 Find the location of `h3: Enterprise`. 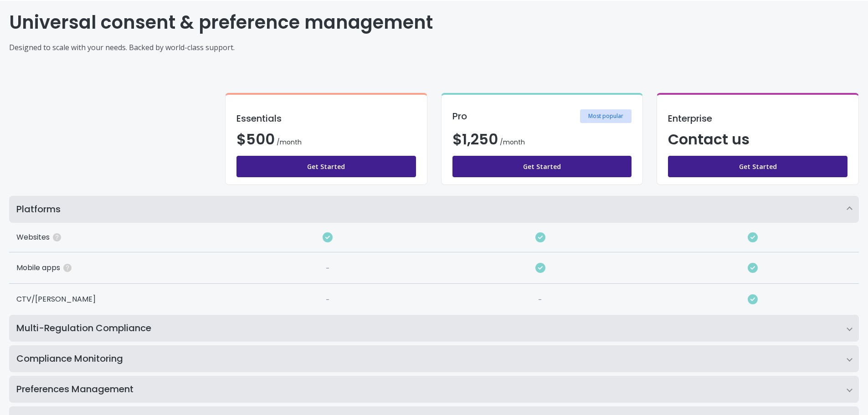

h3: Enterprise is located at coordinates (758, 119).